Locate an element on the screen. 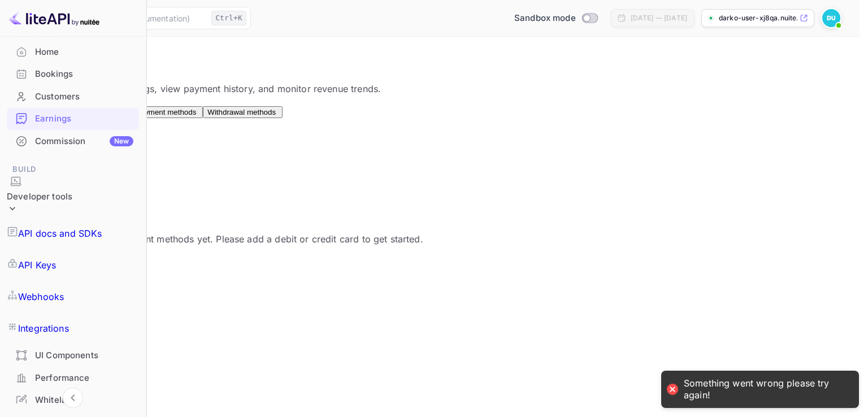  span: Withdrawal methods is located at coordinates (241, 112).